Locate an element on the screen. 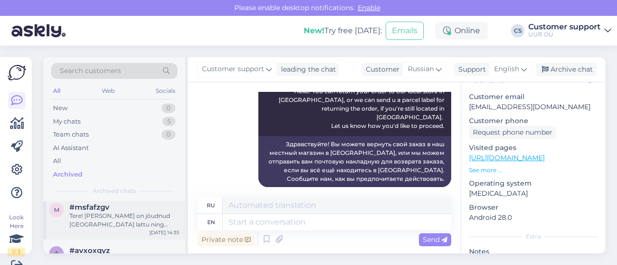 This screenshot has height=265, width=617. p: Customer email is located at coordinates (533, 97).